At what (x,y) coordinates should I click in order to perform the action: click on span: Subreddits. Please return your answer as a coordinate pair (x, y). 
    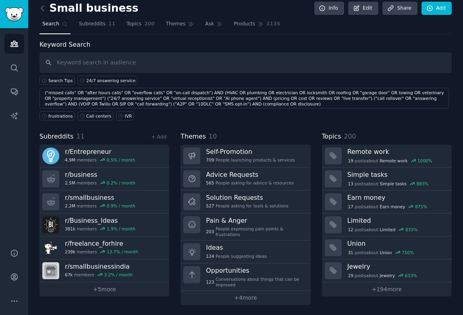
    Looking at the image, I should click on (92, 24).